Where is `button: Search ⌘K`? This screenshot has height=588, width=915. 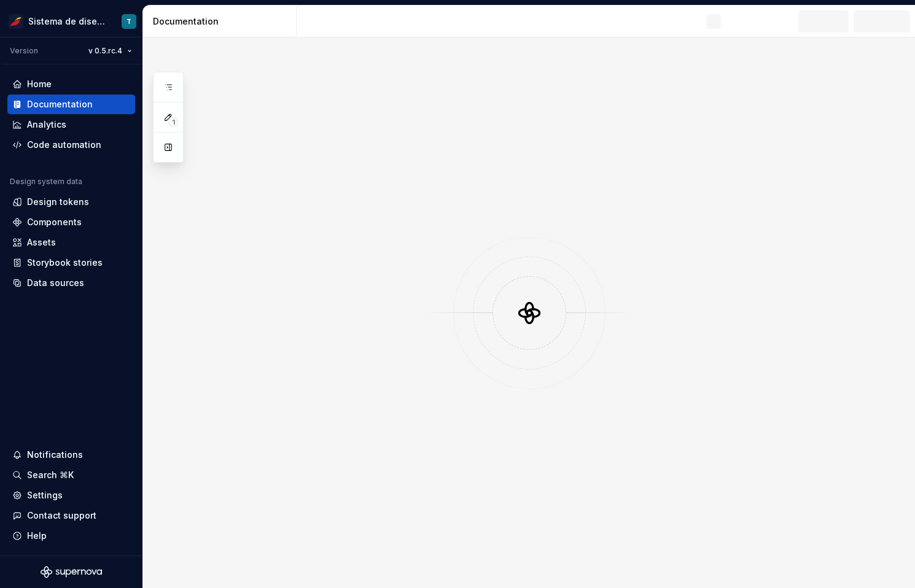
button: Search ⌘K is located at coordinates (71, 475).